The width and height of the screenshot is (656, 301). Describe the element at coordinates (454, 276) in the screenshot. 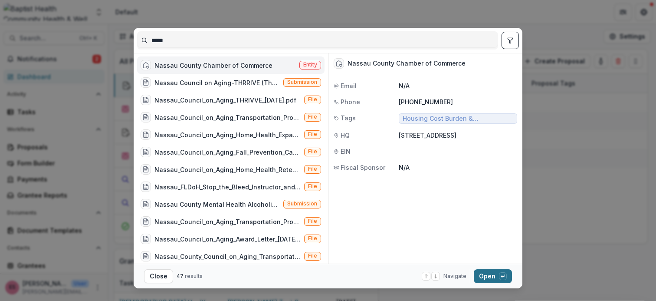

I see `span: Navigate` at that location.